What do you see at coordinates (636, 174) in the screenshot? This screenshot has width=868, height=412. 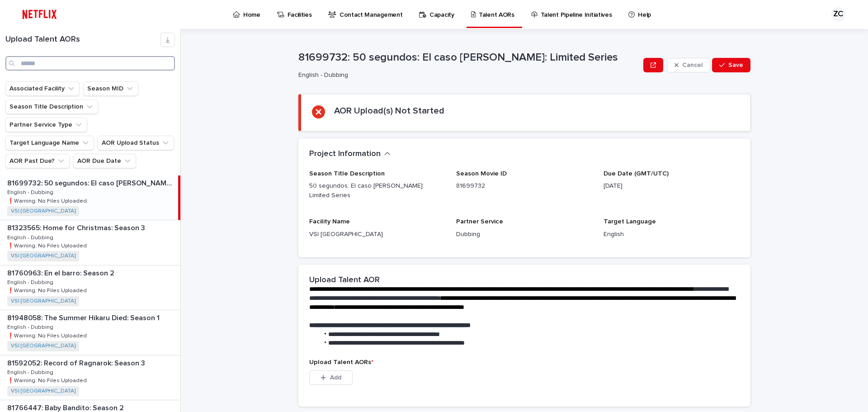 I see `span: Due Date (GMT/UTC)` at bounding box center [636, 174].